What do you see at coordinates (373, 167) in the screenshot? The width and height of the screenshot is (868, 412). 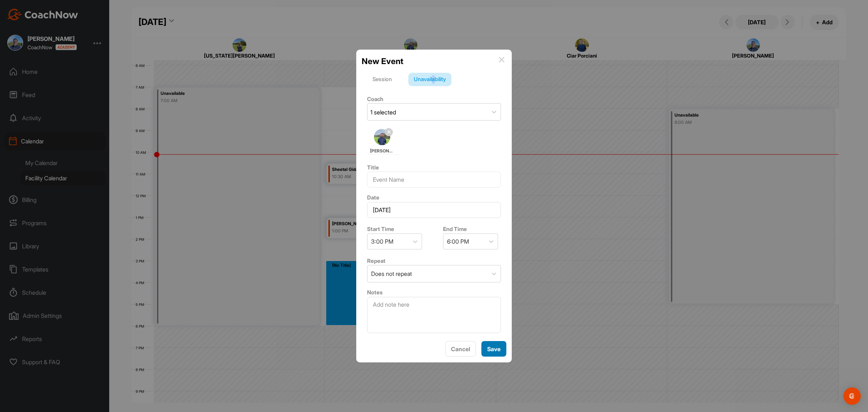 I see `label: Title` at bounding box center [373, 167].